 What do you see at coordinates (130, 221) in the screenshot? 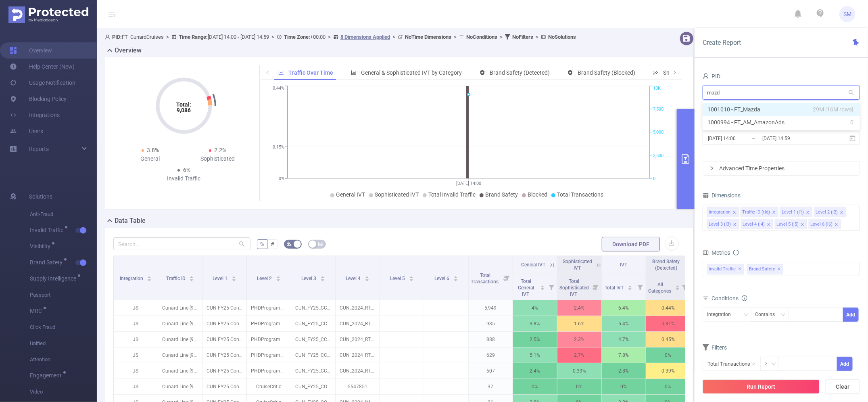
I see `h2: Data Table` at bounding box center [130, 221].